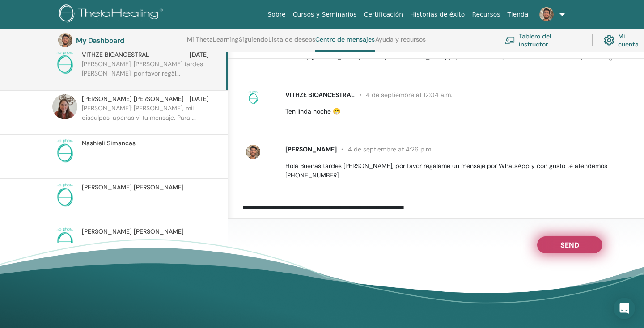 Image resolution: width=644 pixels, height=328 pixels. Describe the element at coordinates (383, 14) in the screenshot. I see `a: Certificación` at that location.